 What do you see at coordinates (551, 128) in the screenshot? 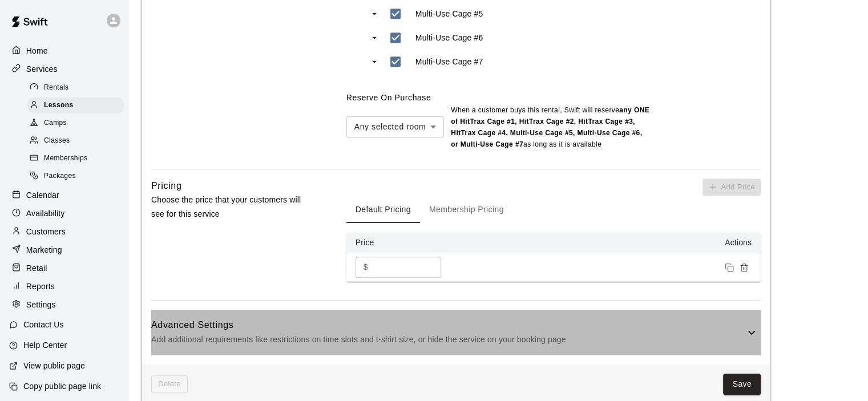
I see `p: When a customer buys this rental , Swift will reserve as long as it is available` at bounding box center [551, 128].